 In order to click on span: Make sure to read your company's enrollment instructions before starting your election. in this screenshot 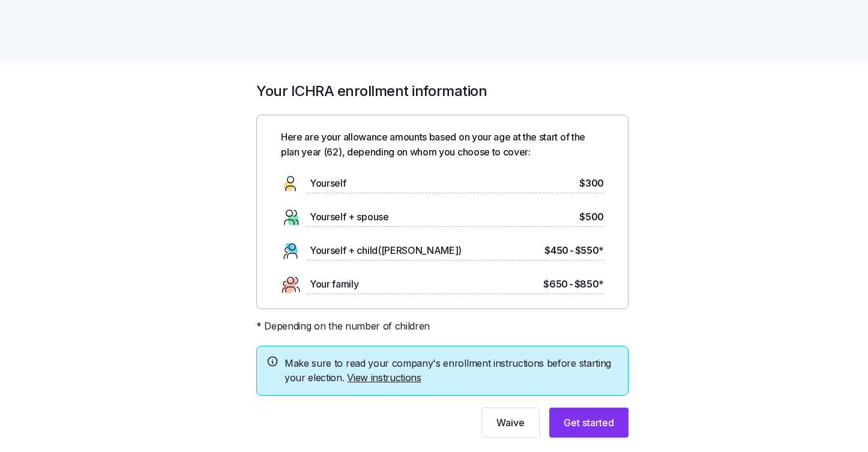, I will do `click(452, 371)`.